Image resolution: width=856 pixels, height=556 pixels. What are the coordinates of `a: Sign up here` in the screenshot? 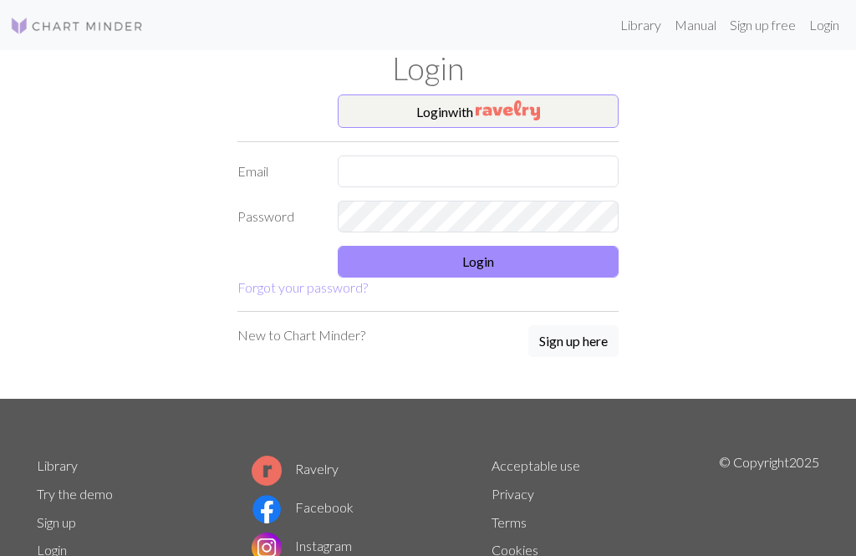 It's located at (573, 342).